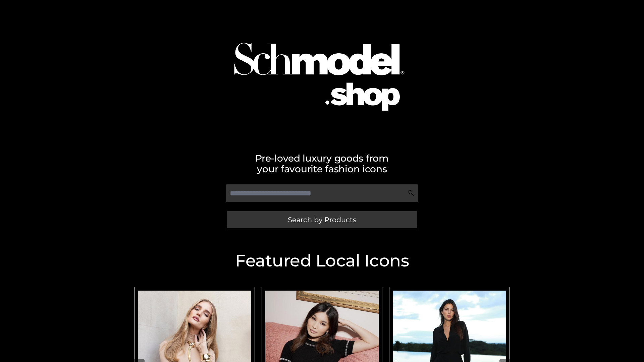  I want to click on span: Search by Products, so click(322, 219).